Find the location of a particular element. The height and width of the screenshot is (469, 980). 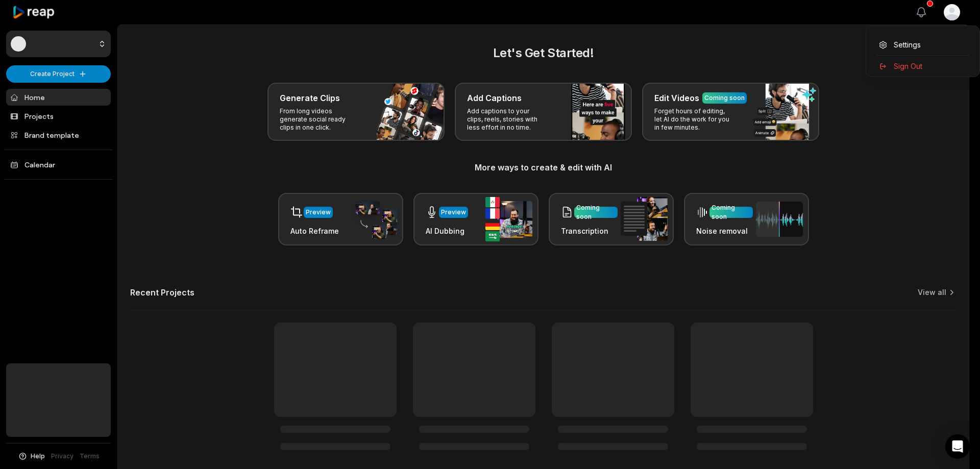

p: From long videos generate social ready clips in one click. is located at coordinates (319, 119).